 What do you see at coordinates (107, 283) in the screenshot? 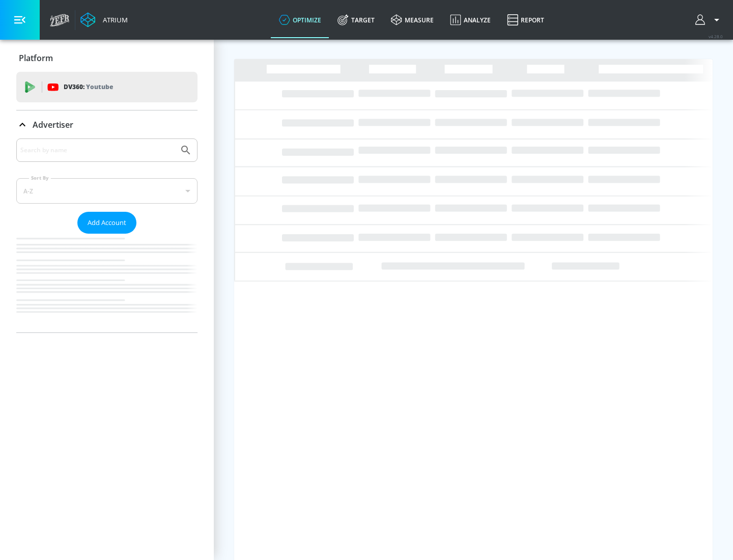
I see `nav: list of Advertiser` at bounding box center [107, 283].